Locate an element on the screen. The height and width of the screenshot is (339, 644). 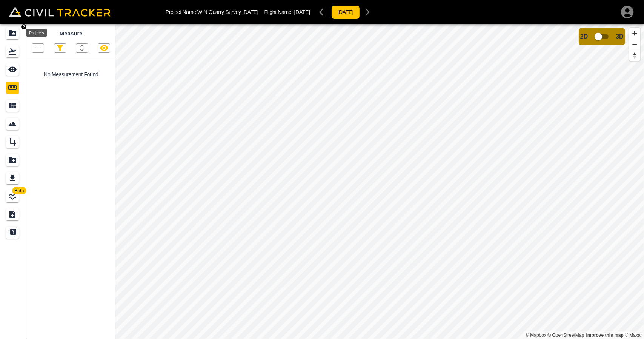
a: OpenStreetMap is located at coordinates (566, 335).